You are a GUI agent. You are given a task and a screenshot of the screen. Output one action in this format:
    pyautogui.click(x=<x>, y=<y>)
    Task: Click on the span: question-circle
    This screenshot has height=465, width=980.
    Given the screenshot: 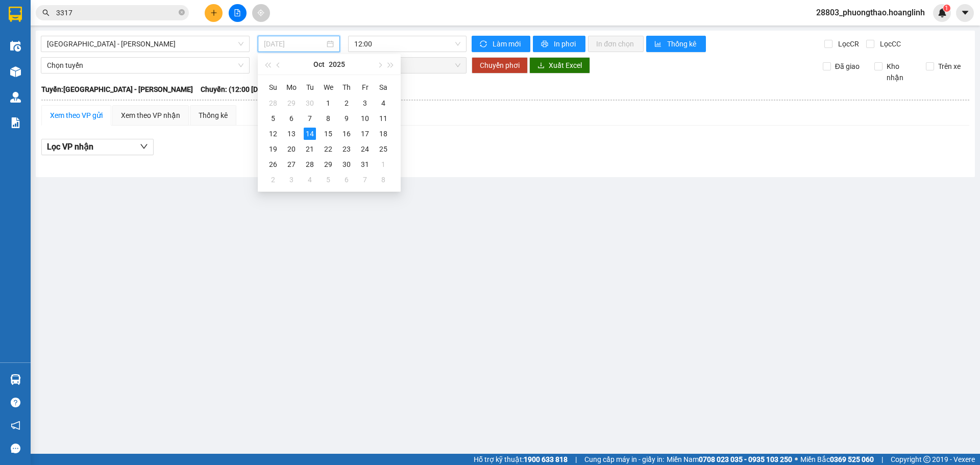 What is the action you would take?
    pyautogui.click(x=15, y=402)
    